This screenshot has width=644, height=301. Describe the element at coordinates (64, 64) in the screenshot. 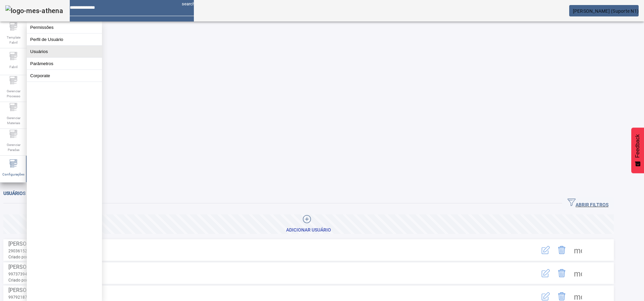

I see `button: Parâmetros` at that location.